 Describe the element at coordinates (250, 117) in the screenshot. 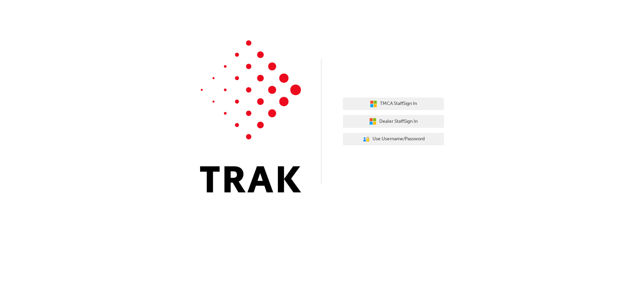

I see `img: Trak` at that location.